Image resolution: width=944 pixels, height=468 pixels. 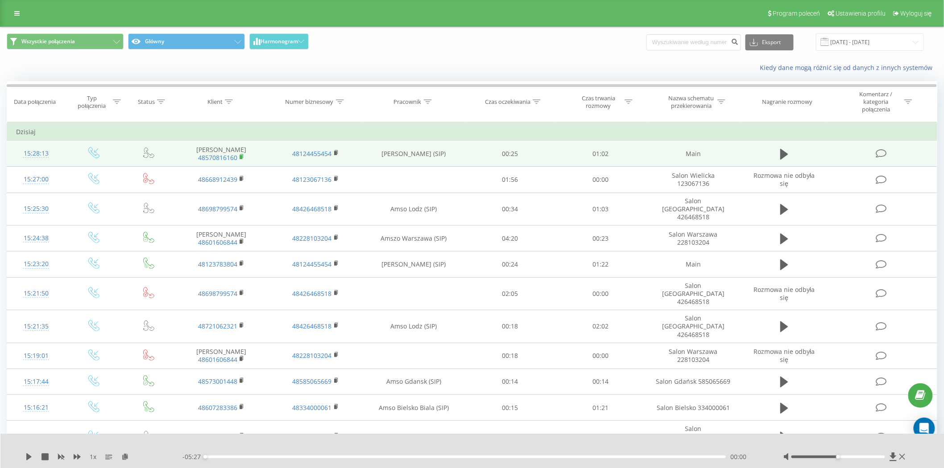 What do you see at coordinates (92, 102) in the screenshot?
I see `div: Typ połączenia` at bounding box center [92, 102].